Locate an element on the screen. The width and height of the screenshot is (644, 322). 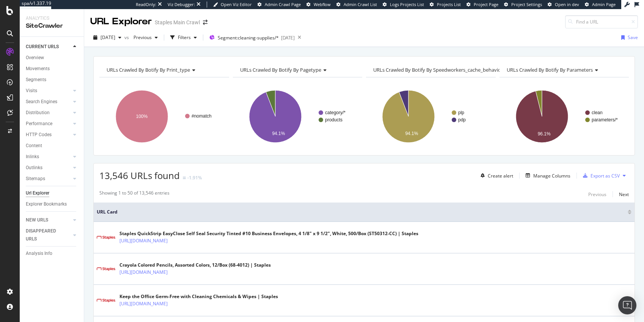
span: Segment: cleaning-supplies/* is located at coordinates (248, 38).